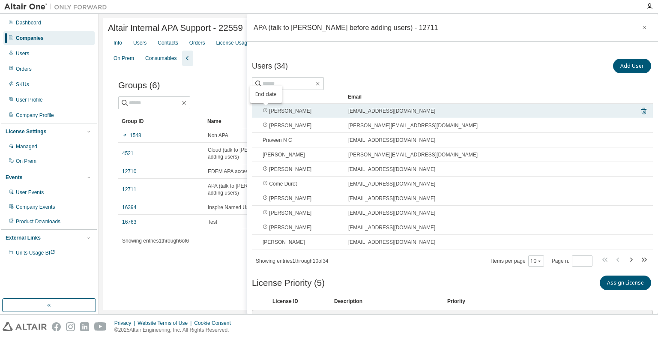  Describe the element at coordinates (233, 207) in the screenshot. I see `span: Inspire Named User 1` at that location.